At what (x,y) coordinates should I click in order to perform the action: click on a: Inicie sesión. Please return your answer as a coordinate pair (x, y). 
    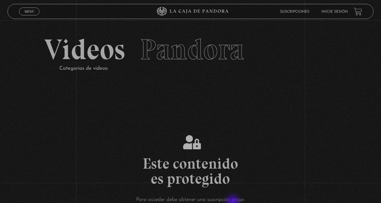
    Looking at the image, I should click on (334, 12).